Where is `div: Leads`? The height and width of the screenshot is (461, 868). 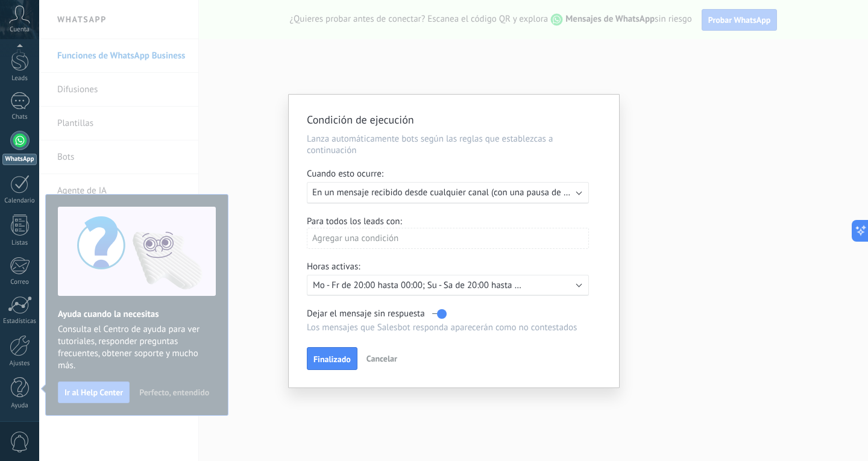 div: Leads is located at coordinates (20, 79).